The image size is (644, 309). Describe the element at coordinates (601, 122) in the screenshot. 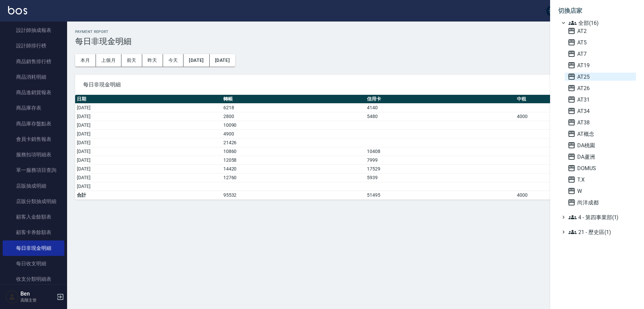

I see `span: AT38` at that location.